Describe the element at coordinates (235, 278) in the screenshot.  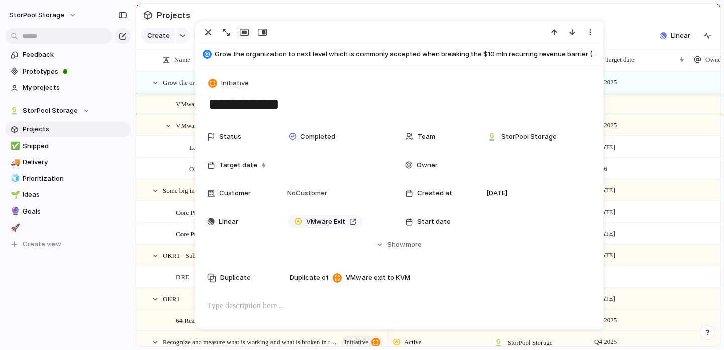
I see `span: Duplicate` at that location.